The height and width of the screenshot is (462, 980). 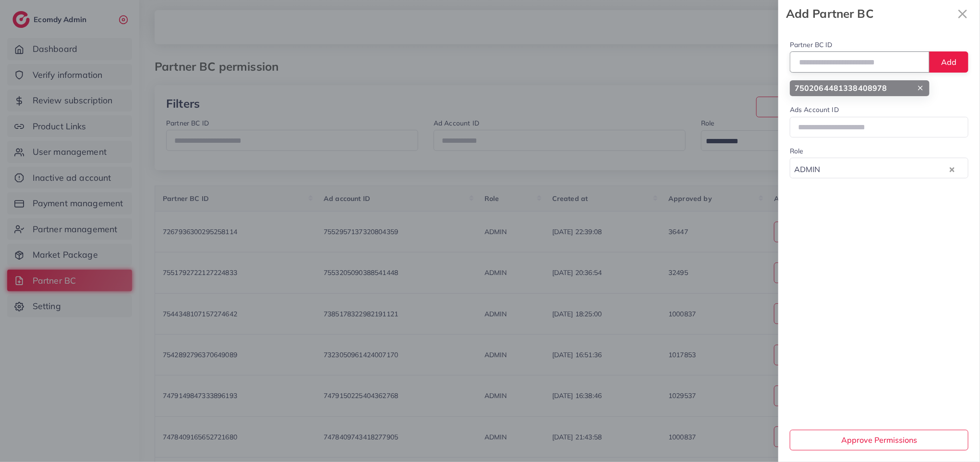 I want to click on button: Clear Selected, so click(x=952, y=169).